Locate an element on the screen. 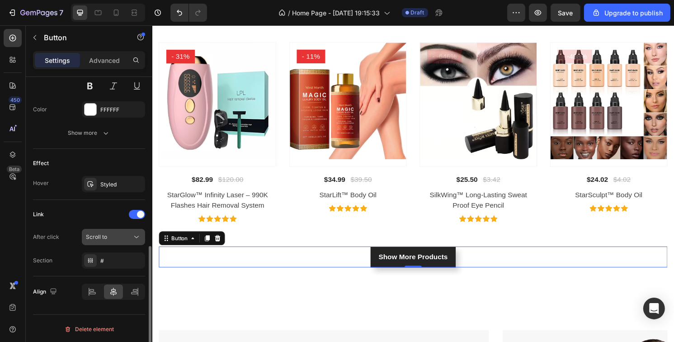  h2: StarSculpt™ Body Oil is located at coordinates (475, 177).